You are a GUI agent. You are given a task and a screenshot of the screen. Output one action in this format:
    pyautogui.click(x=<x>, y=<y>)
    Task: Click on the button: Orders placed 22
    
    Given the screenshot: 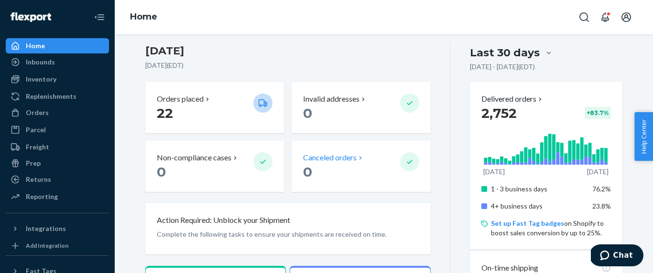 What is the action you would take?
    pyautogui.click(x=215, y=108)
    